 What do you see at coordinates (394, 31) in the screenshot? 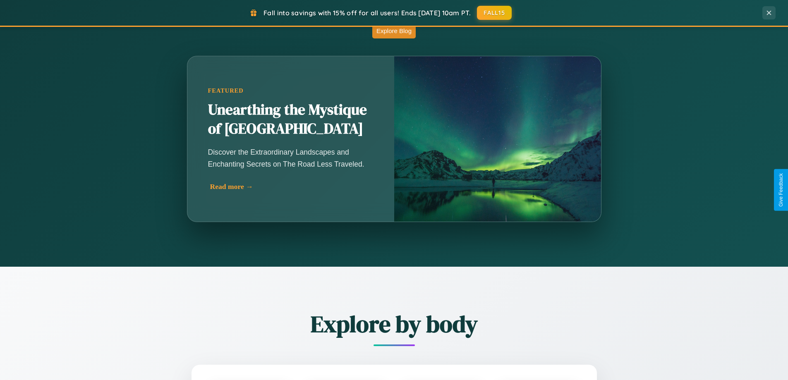
I see `button: Explore Blog` at bounding box center [394, 31].